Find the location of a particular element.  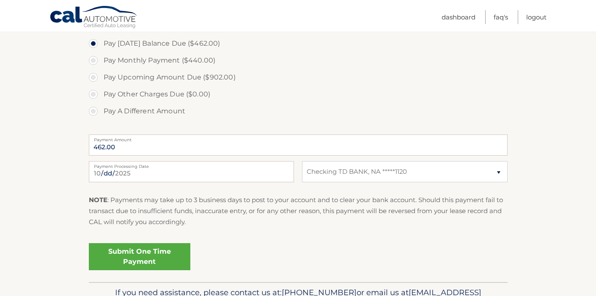

a: Dashboard is located at coordinates (459, 17).